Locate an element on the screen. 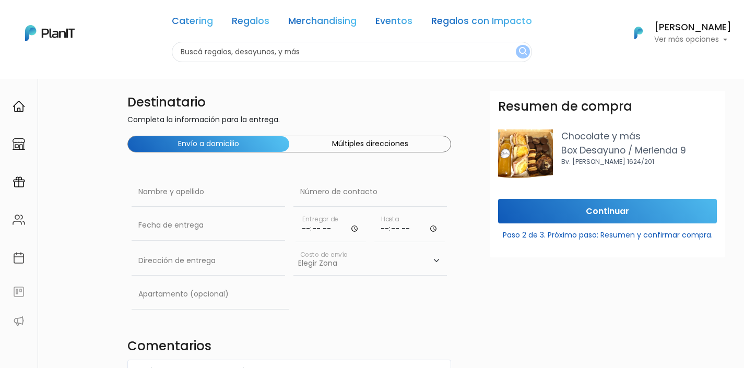 The width and height of the screenshot is (744, 368). a: Eventos is located at coordinates (394, 23).